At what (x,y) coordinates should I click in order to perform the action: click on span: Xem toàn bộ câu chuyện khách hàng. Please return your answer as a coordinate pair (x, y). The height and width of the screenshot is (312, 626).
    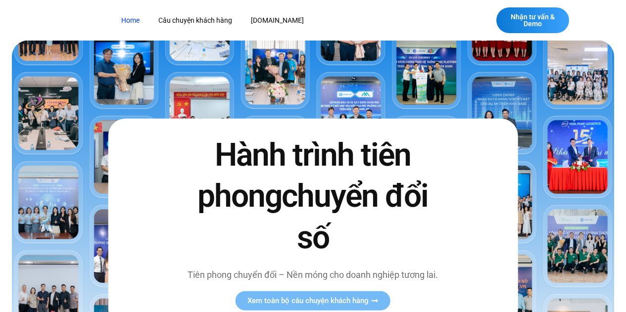
    Looking at the image, I should click on (308, 301).